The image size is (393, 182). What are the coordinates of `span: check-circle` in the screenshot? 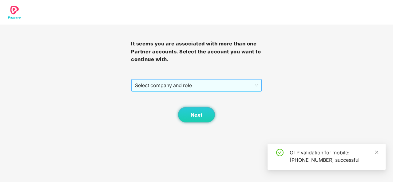 It's located at (280, 153).